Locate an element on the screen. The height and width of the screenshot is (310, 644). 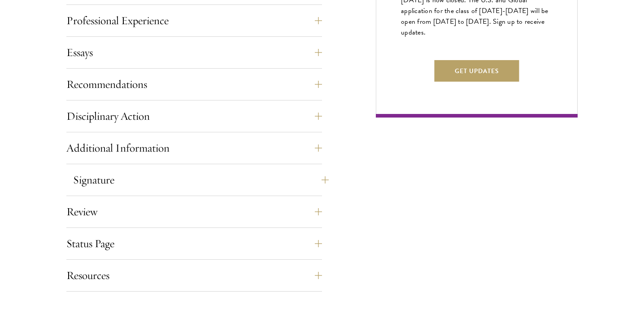
button: Additional Information is located at coordinates (194, 148).